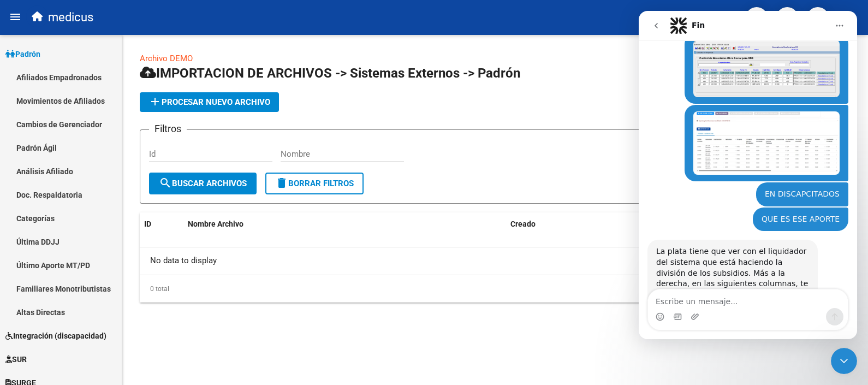 The width and height of the screenshot is (868, 385). Describe the element at coordinates (201, 15) in the screenshot. I see `button: Inicio` at that location.